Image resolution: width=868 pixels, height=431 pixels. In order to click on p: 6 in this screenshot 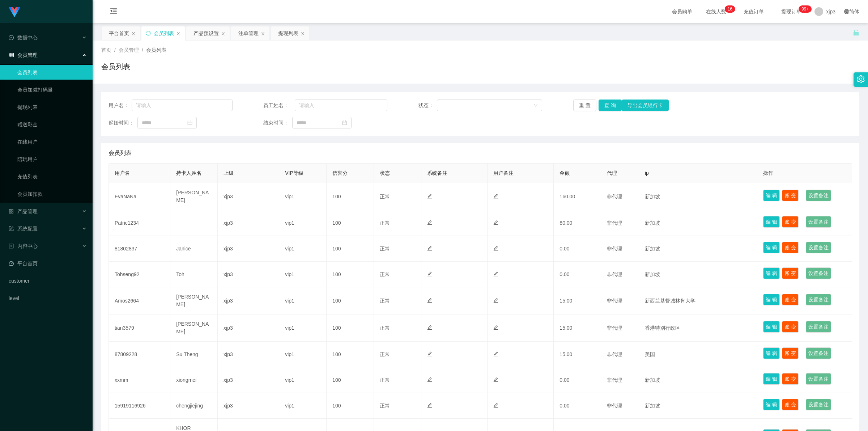, I will do `click(731, 9)`.